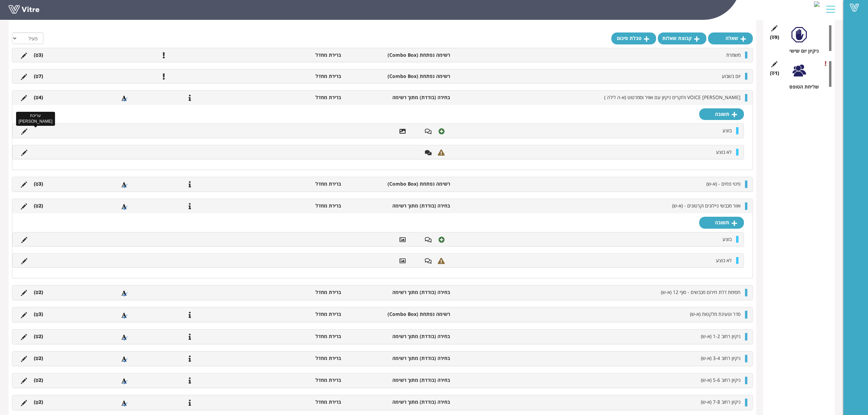  What do you see at coordinates (723, 184) in the screenshot?
I see `span: פינוי פחים - (א-ש)` at bounding box center [723, 184].